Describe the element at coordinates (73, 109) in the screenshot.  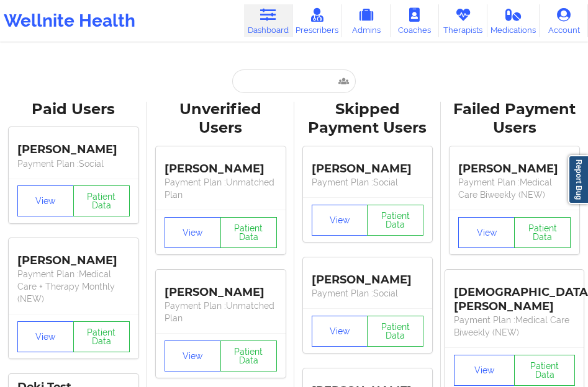
I see `div: Paid Users` at that location.